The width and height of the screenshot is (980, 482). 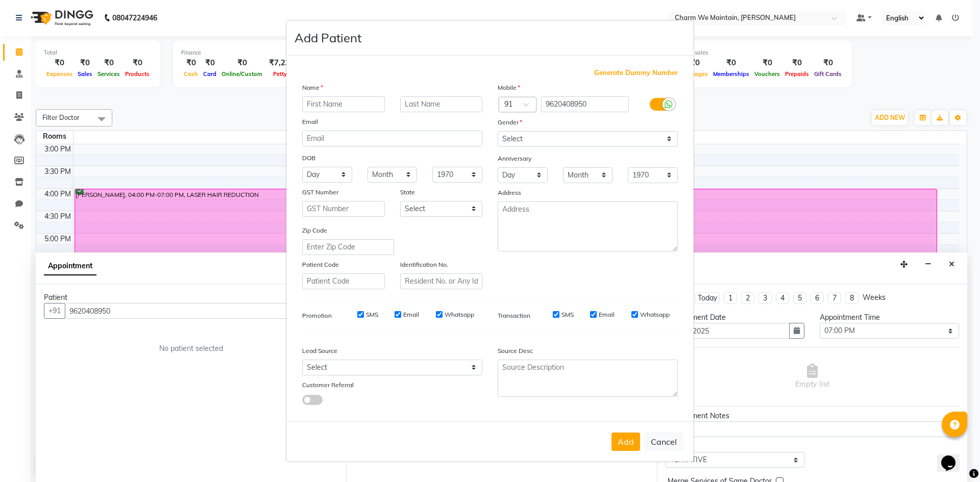 What do you see at coordinates (514, 316) in the screenshot?
I see `label: Transaction` at bounding box center [514, 316].